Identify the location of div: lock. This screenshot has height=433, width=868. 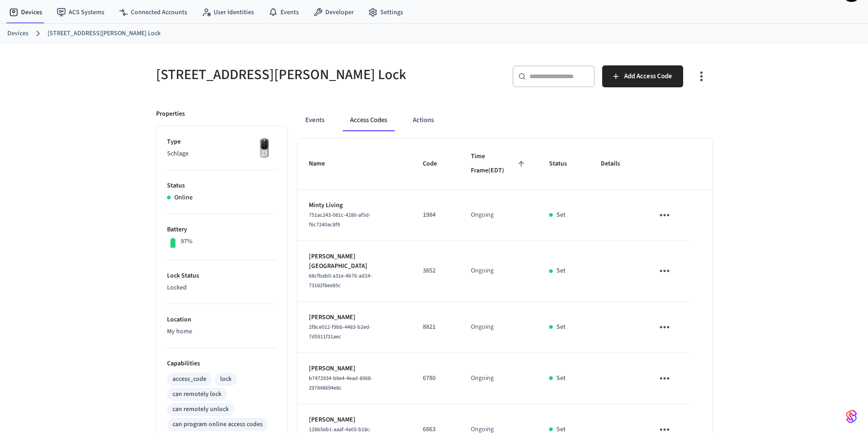
(226, 379).